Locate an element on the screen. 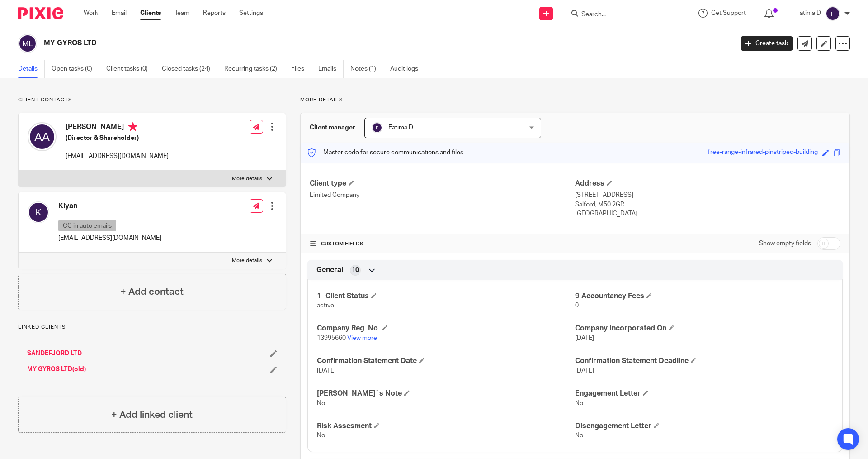 The image size is (868, 459). img: Pixie is located at coordinates (41, 13).